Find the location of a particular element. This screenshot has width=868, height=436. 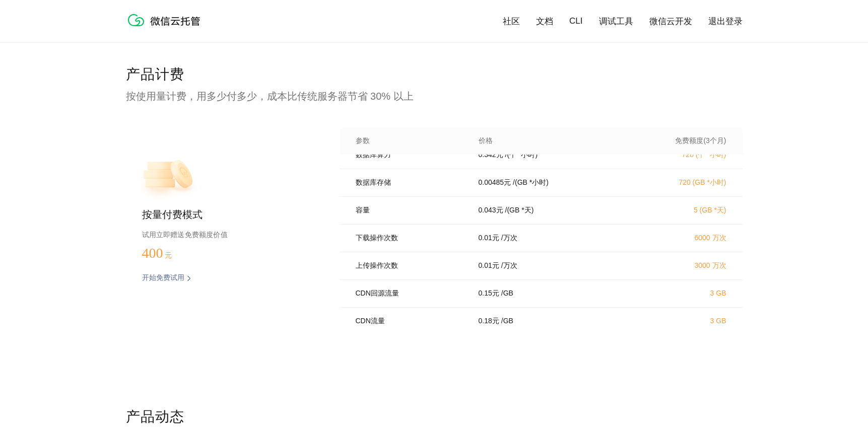

p: 产品动态 is located at coordinates (434, 417).